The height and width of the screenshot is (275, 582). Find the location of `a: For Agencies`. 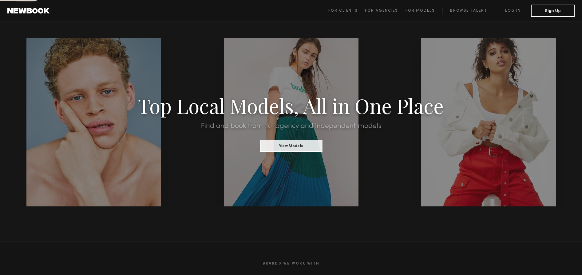

a: For Agencies is located at coordinates (385, 11).